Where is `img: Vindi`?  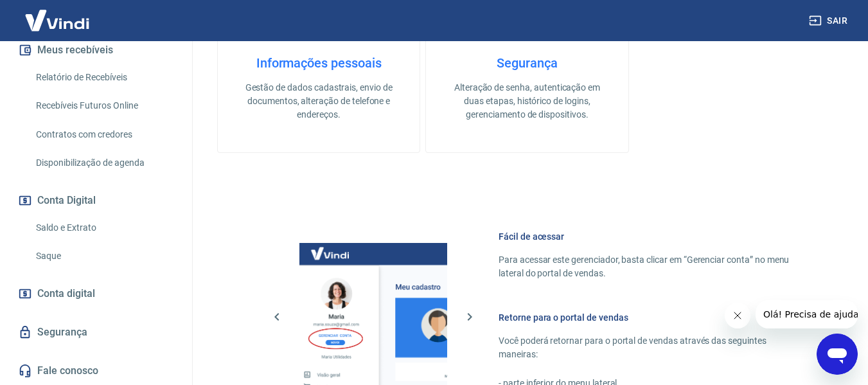
img: Vindi is located at coordinates (57, 20).